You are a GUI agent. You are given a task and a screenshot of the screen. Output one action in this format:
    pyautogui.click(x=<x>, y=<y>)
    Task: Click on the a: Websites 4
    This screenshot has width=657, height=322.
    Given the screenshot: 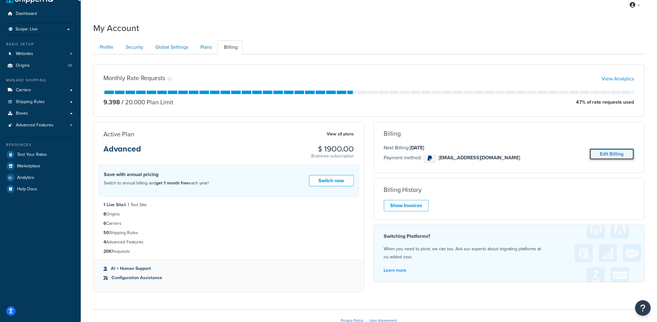 What is the action you would take?
    pyautogui.click(x=40, y=54)
    